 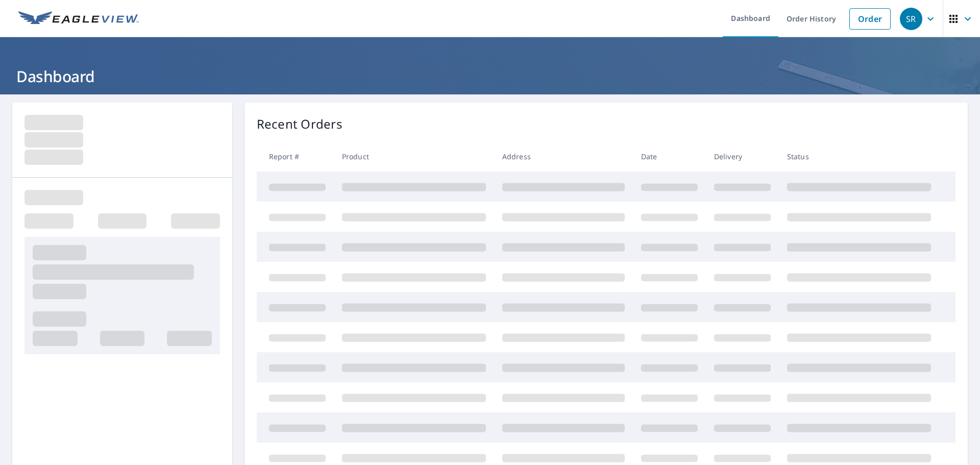 What do you see at coordinates (300, 124) in the screenshot?
I see `p: Recent Orders` at bounding box center [300, 124].